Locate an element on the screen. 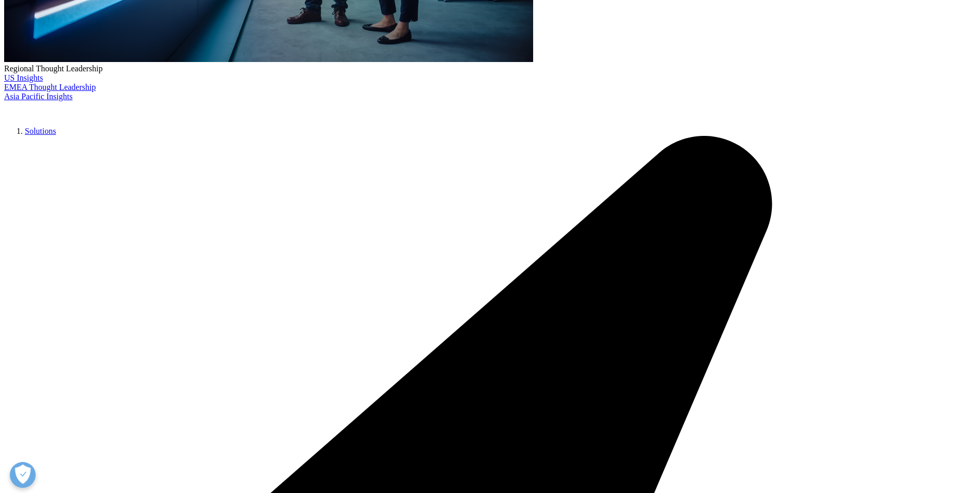  span: EMEA Thought Leadership is located at coordinates (50, 87).